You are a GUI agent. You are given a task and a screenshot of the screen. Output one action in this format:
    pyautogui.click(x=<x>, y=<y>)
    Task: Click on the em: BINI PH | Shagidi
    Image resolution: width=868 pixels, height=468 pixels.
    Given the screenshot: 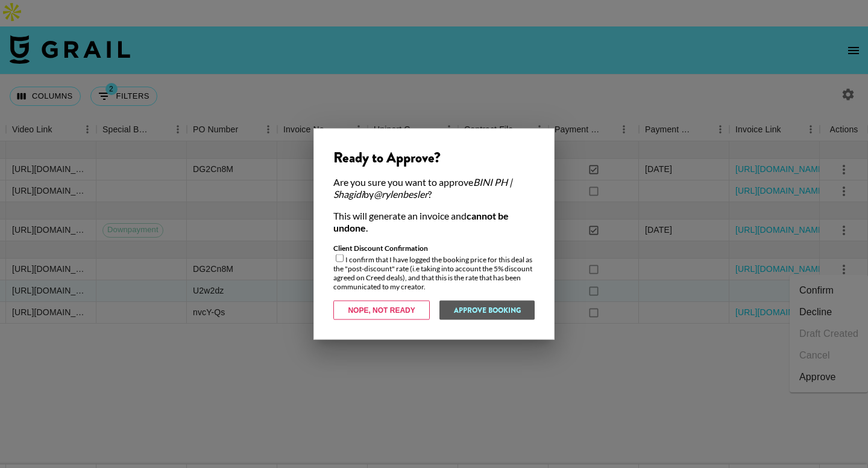 What is the action you would take?
    pyautogui.click(x=423, y=188)
    